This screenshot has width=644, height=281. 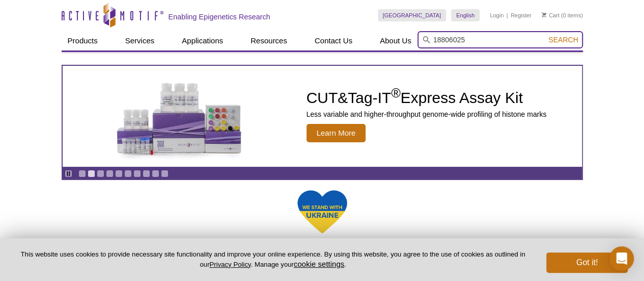 I want to click on input: Keyword, Cat. No., so click(x=500, y=40).